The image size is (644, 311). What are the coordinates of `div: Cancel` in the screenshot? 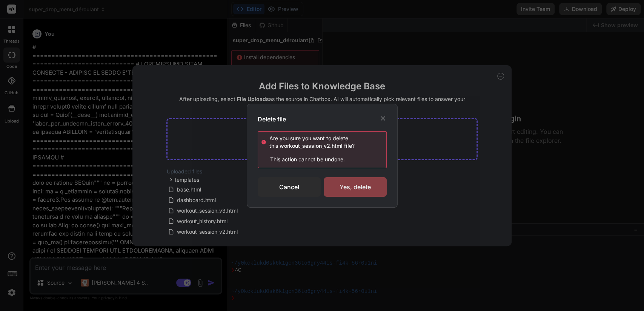 It's located at (289, 187).